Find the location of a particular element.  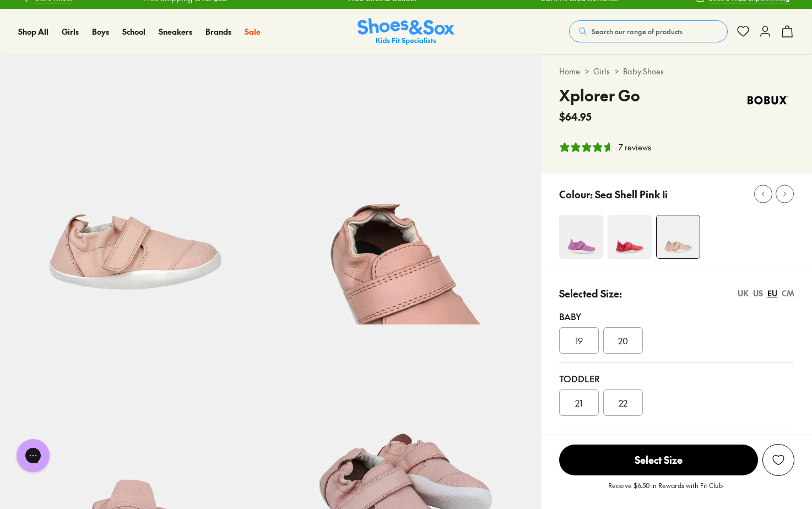

img: 5-251074_1 is located at coordinates (405, 189).